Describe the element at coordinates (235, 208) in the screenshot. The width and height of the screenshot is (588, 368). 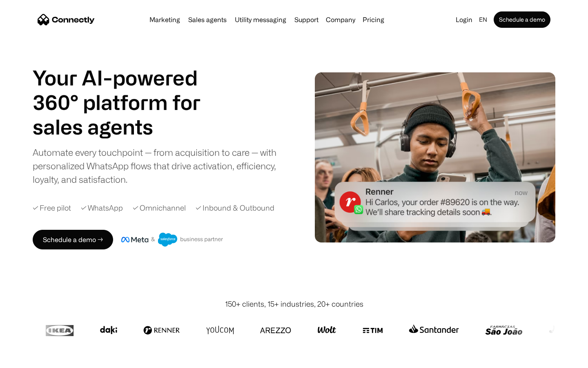
I see `div: ✓ Inbound & Outbound` at that location.